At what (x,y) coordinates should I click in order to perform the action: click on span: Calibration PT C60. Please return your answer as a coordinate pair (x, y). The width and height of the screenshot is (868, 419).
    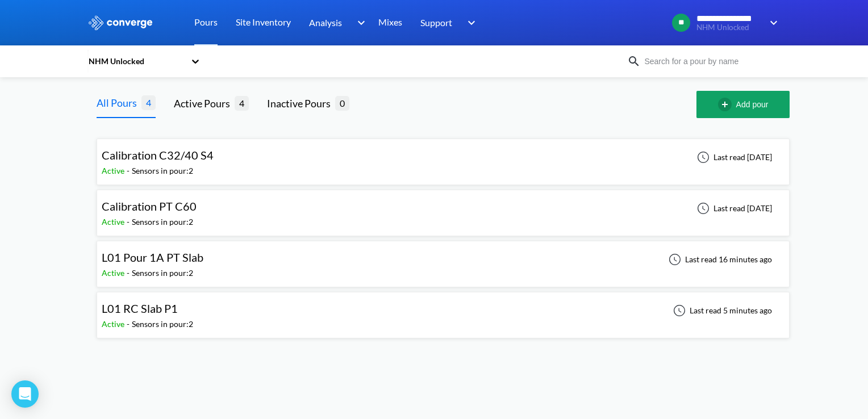
    Looking at the image, I should click on (149, 206).